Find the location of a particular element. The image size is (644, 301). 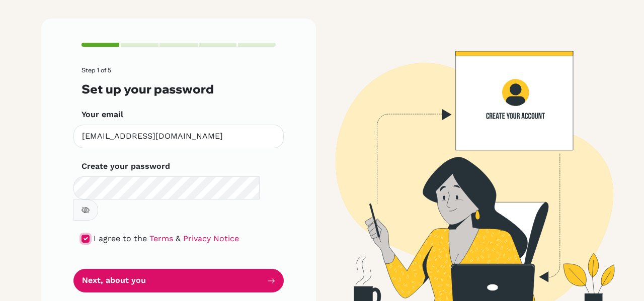

a: Privacy Notice is located at coordinates (211, 238).